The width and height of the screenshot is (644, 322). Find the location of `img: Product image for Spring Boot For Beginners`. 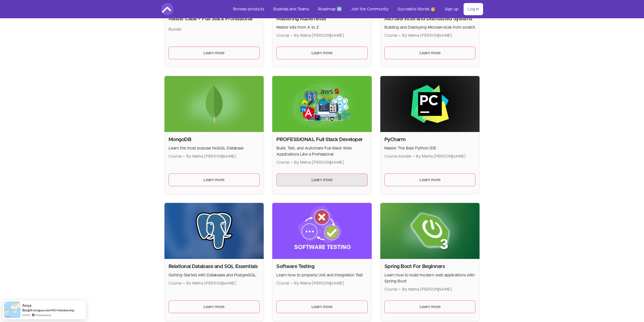

img: Product image for Spring Boot For Beginners is located at coordinates (430, 231).